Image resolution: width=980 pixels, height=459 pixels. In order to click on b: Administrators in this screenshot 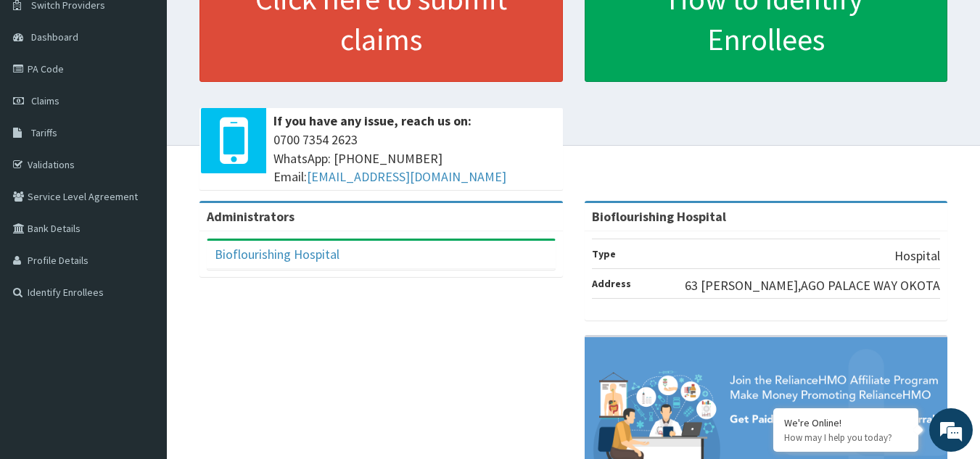, I will do `click(250, 216)`.